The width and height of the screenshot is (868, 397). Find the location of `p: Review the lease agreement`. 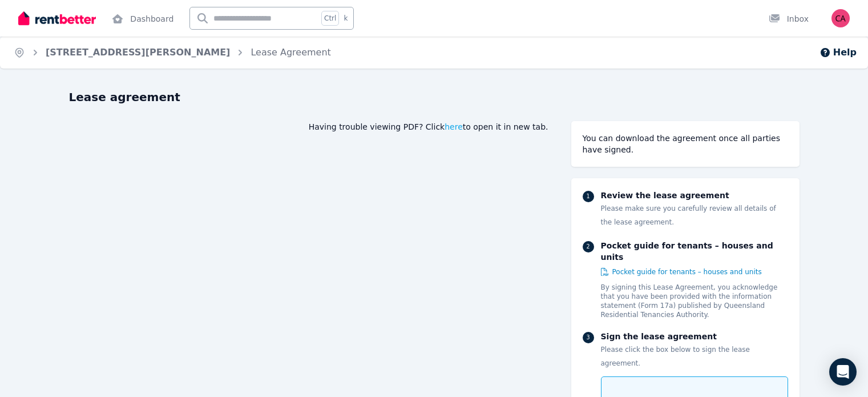

p: Review the lease agreement is located at coordinates (695, 195).